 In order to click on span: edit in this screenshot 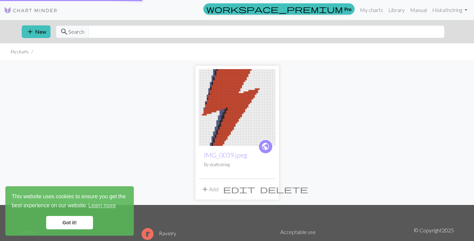, I will do `click(239, 189)`.